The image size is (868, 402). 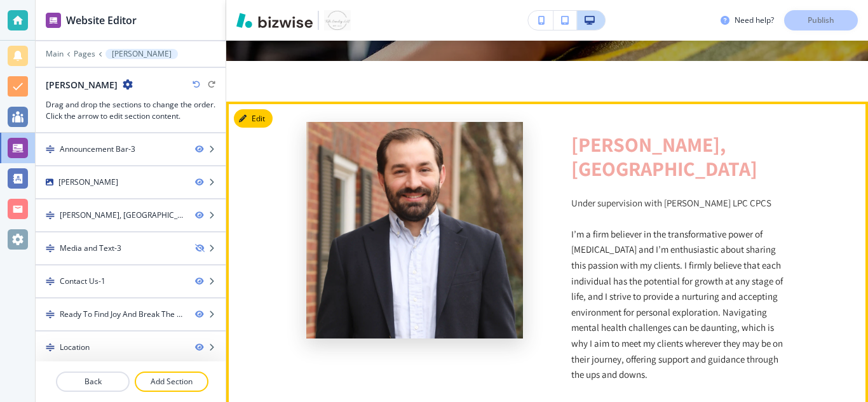 I want to click on img: Your Logo, so click(x=338, y=21).